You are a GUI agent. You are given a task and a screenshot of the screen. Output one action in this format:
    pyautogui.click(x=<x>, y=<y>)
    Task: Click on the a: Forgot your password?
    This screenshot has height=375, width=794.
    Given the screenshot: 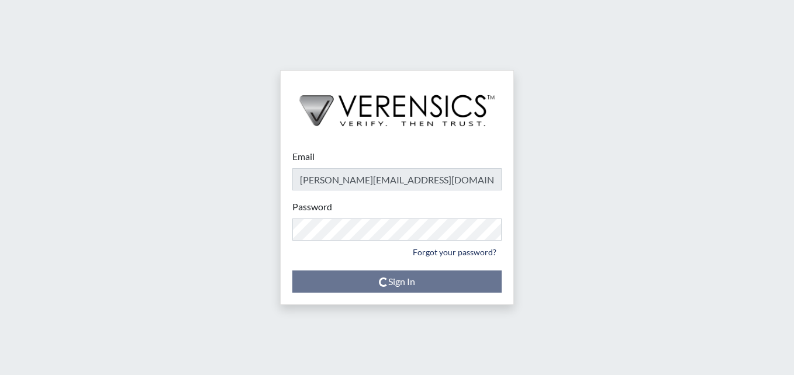 What is the action you would take?
    pyautogui.click(x=454, y=252)
    